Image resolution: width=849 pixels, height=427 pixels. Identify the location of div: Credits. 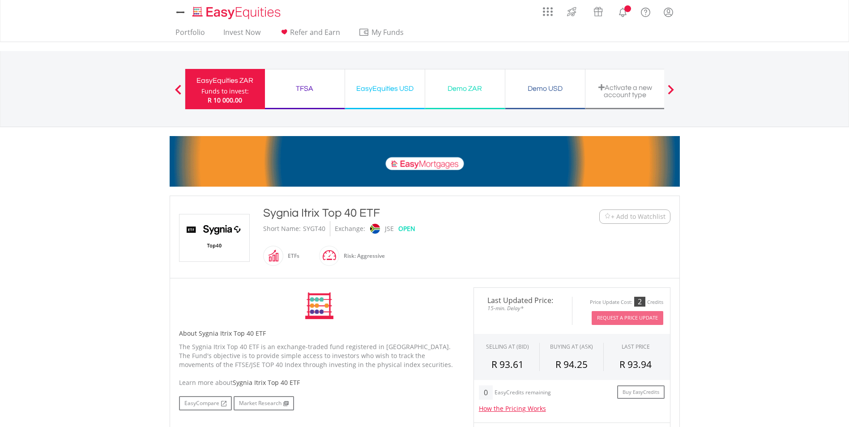
(655, 302).